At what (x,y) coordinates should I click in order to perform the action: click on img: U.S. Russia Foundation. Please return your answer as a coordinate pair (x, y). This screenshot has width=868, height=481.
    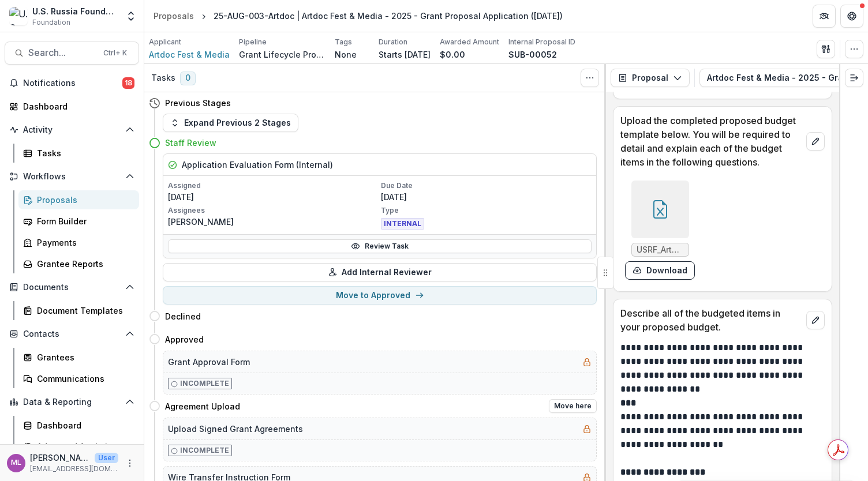
    Looking at the image, I should click on (19, 16).